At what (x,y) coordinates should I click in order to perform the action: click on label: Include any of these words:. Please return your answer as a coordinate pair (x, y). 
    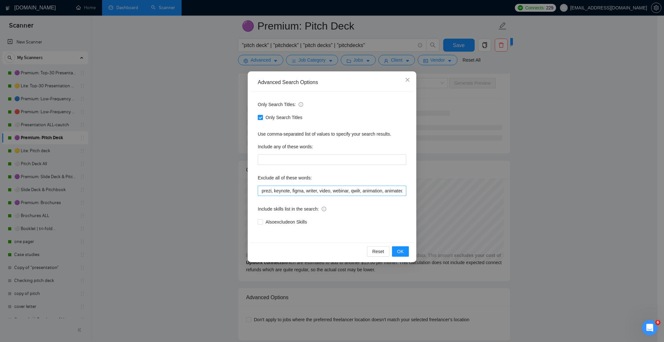
    Looking at the image, I should click on (285, 147).